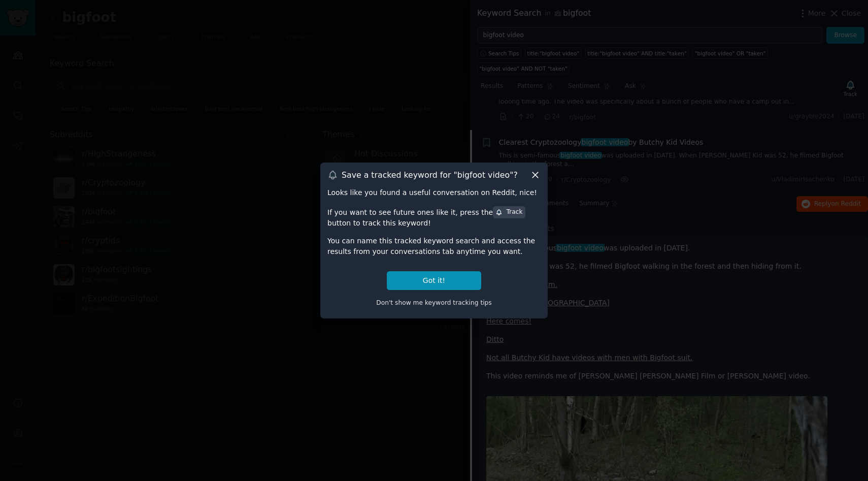  What do you see at coordinates (434, 193) in the screenshot?
I see `div: Looks like you found a useful conversation on Reddit, nice!` at bounding box center [434, 193].